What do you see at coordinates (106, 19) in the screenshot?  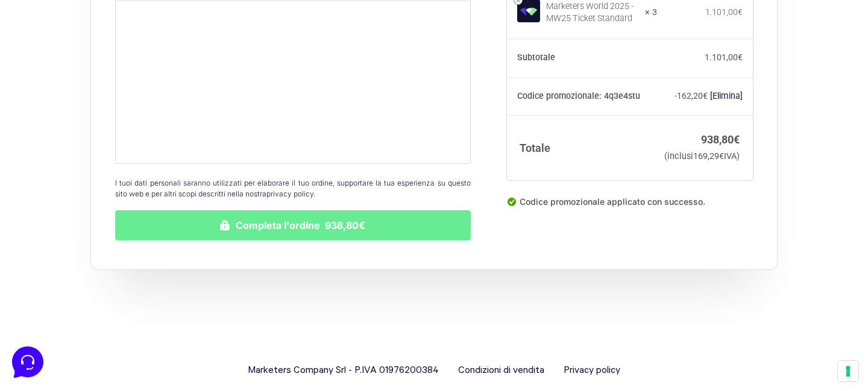 I see `h2: Ciao da Marketers 👋` at bounding box center [106, 19].